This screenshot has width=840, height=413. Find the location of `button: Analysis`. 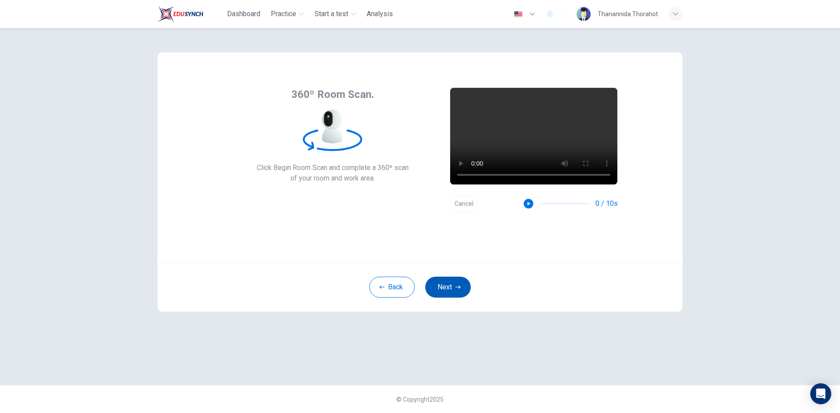

button: Analysis is located at coordinates (380, 14).